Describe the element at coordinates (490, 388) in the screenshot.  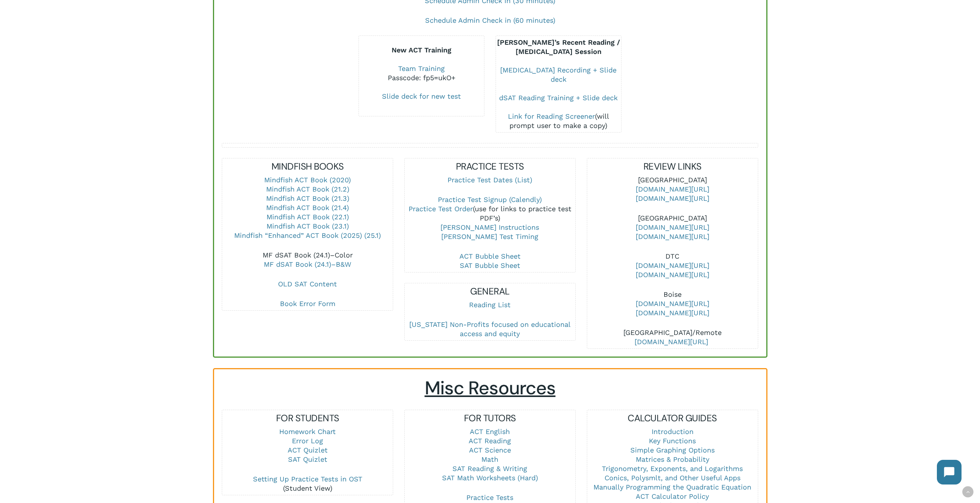
I see `span: Misc Resources` at that location.